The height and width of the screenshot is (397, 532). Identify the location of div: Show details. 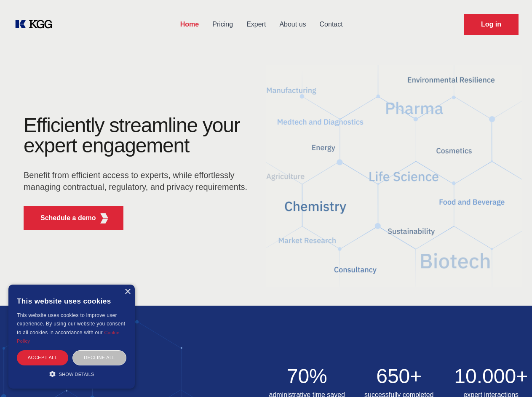
(72, 374).